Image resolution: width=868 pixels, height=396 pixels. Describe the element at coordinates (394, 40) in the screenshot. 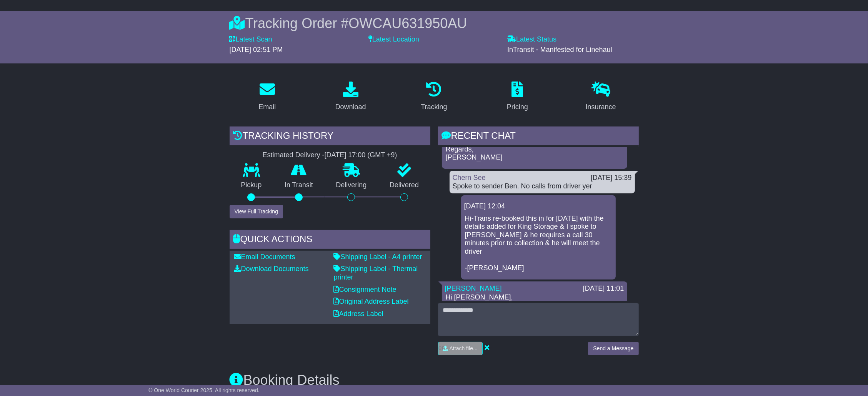

I see `label: Latest Location` at that location.